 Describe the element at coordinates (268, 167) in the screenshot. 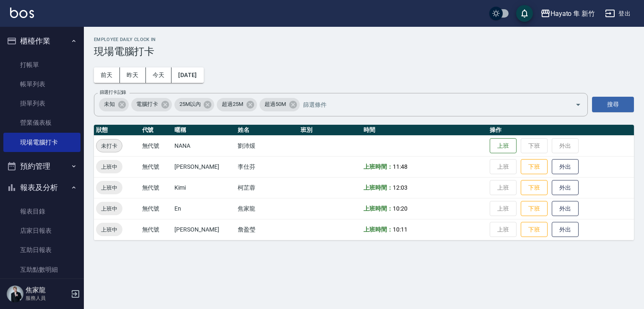

I see `td: 李仕芬` at that location.